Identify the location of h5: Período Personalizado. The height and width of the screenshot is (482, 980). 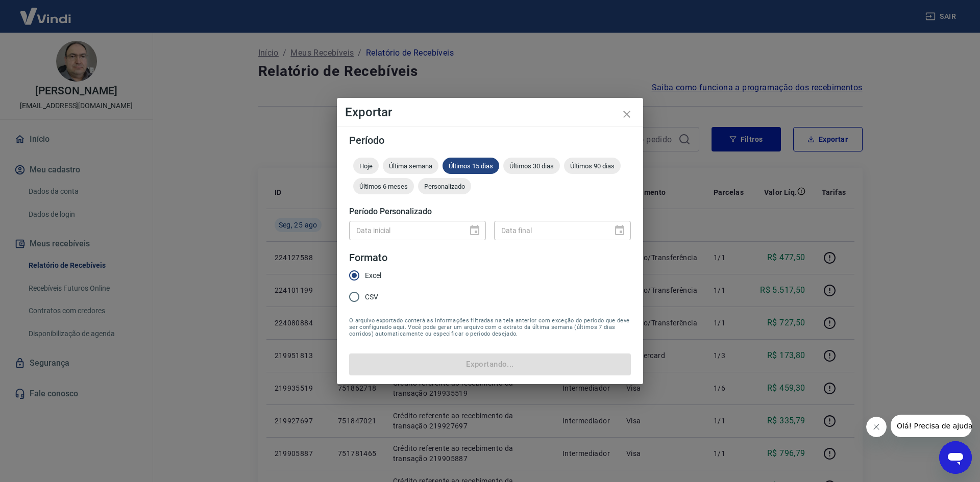
(490, 212).